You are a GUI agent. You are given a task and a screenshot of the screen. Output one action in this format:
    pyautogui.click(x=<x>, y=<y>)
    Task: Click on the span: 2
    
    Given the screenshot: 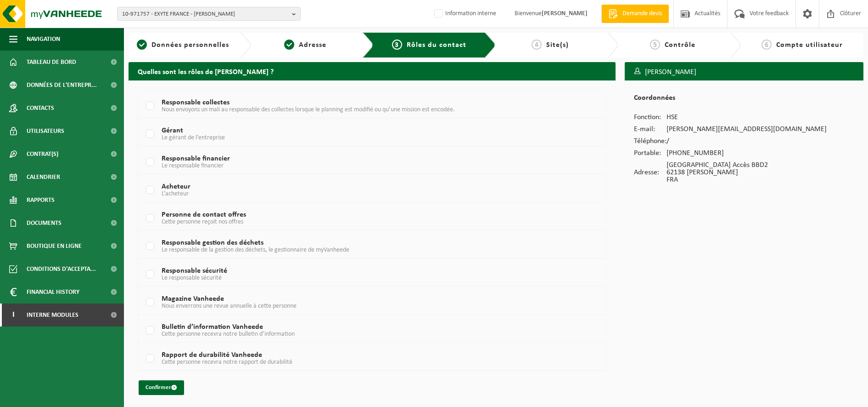 What is the action you would take?
    pyautogui.click(x=289, y=45)
    